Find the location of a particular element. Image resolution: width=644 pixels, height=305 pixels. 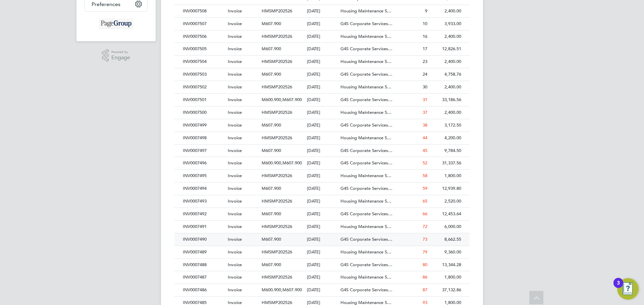

div: INV0007507 is located at coordinates (203, 24).